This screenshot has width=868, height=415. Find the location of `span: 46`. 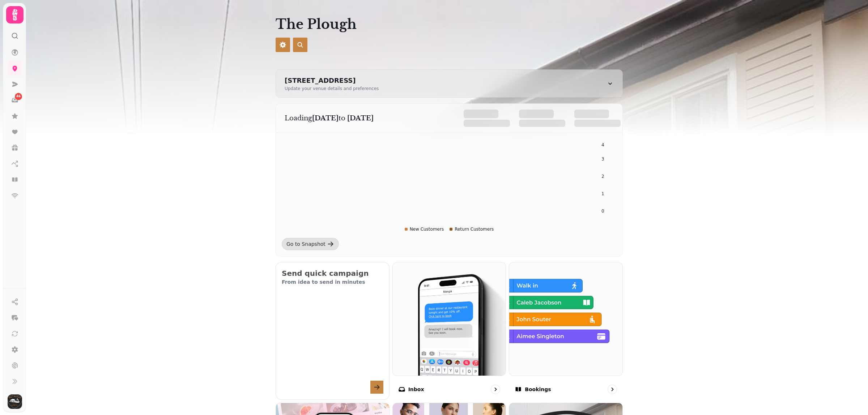

span: 46 is located at coordinates (19, 97).